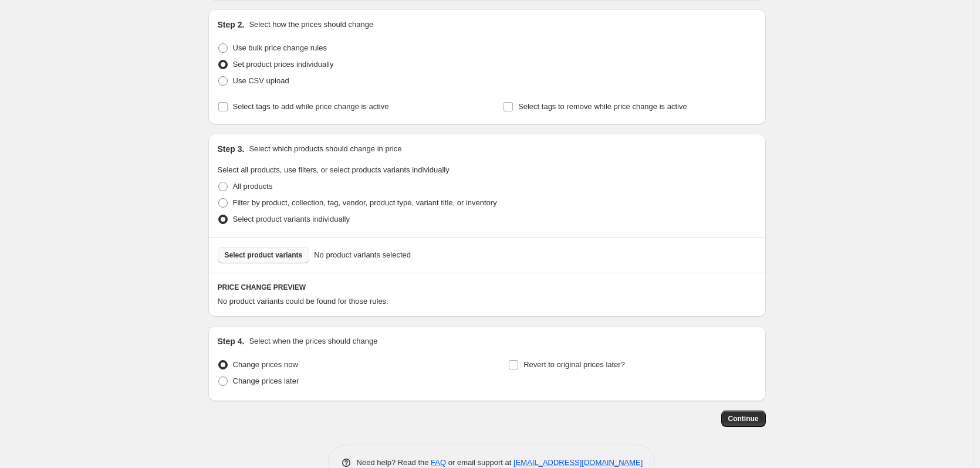 Image resolution: width=980 pixels, height=468 pixels. What do you see at coordinates (261, 81) in the screenshot?
I see `span: Use CSV upload` at bounding box center [261, 81].